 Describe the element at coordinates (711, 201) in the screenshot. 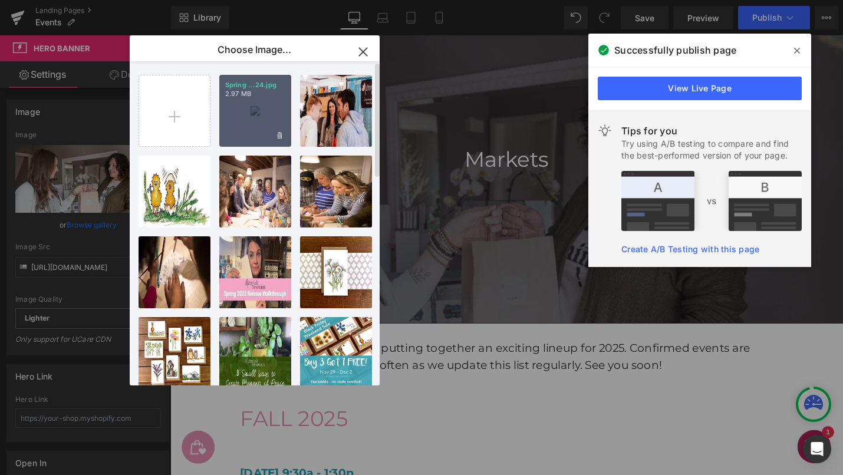

I see `img: tip.png` at that location.